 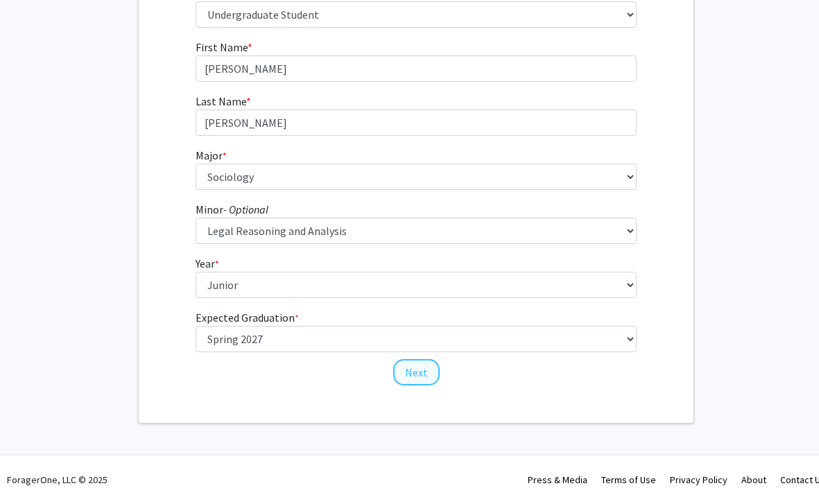 I want to click on a: Terms of Use, so click(x=629, y=480).